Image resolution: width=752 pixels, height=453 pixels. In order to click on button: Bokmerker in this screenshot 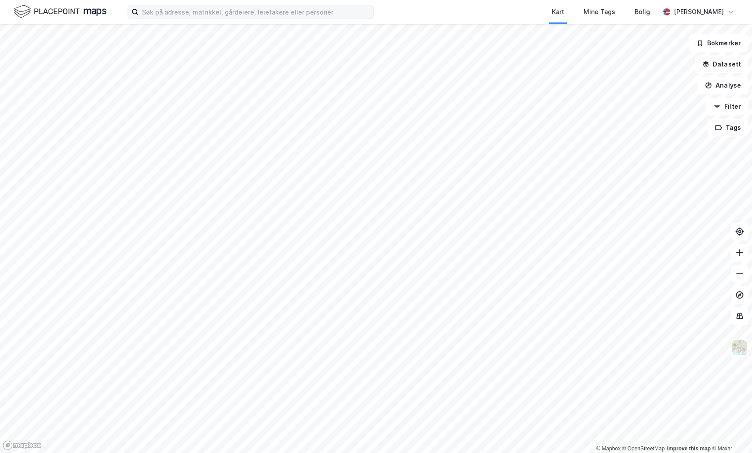, I will do `click(719, 43)`.